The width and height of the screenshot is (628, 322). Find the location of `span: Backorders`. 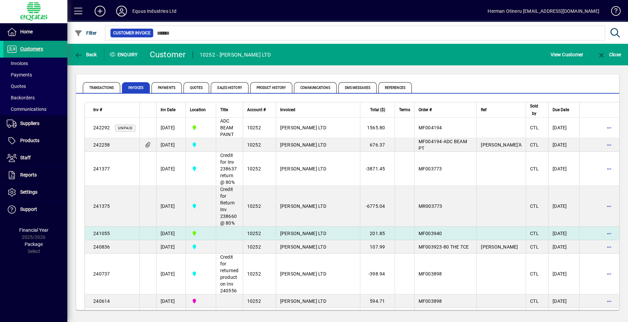

span: Backorders is located at coordinates (21, 98).